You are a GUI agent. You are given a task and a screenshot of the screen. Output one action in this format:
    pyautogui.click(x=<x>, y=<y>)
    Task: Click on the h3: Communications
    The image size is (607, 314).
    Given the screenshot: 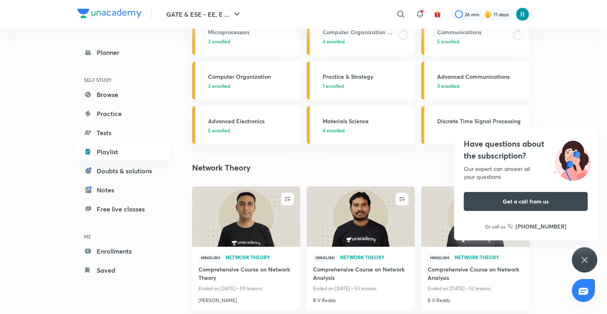 What is the action you would take?
    pyautogui.click(x=472, y=32)
    